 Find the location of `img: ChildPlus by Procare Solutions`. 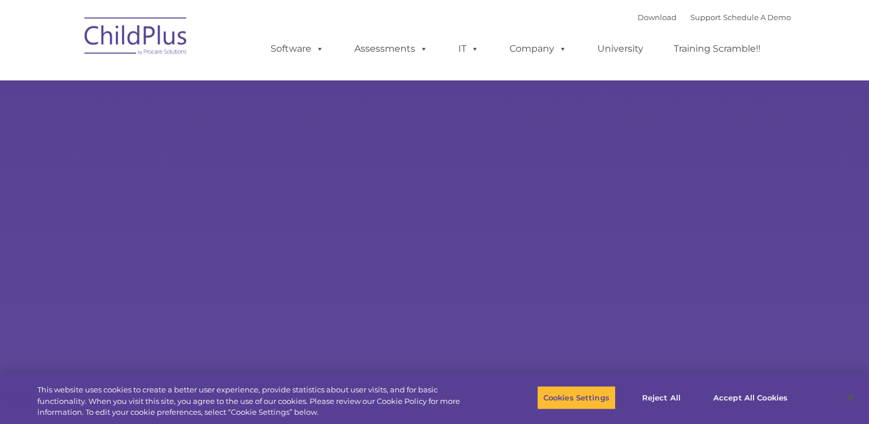

img: ChildPlus by Procare Solutions is located at coordinates (136, 38).